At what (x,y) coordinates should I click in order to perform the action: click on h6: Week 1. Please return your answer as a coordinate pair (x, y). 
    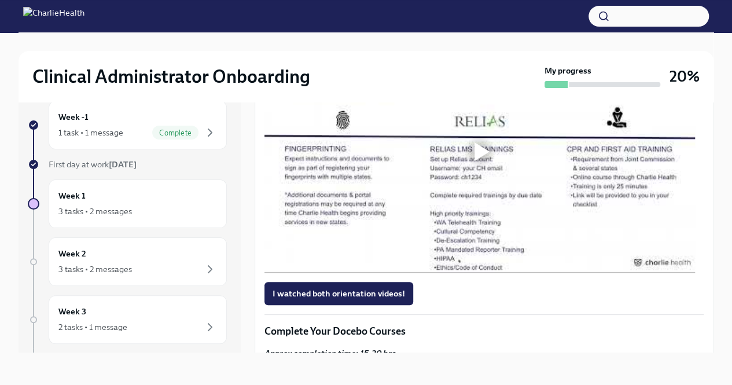
    Looking at the image, I should click on (72, 195).